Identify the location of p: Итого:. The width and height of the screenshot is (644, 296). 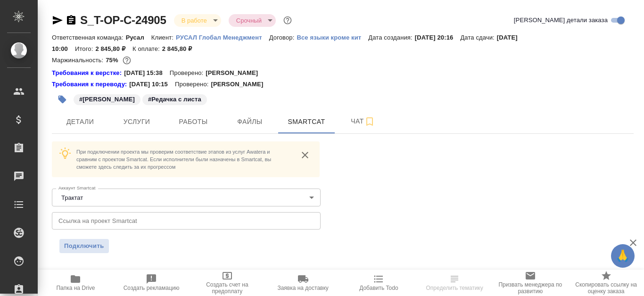
(85, 48).